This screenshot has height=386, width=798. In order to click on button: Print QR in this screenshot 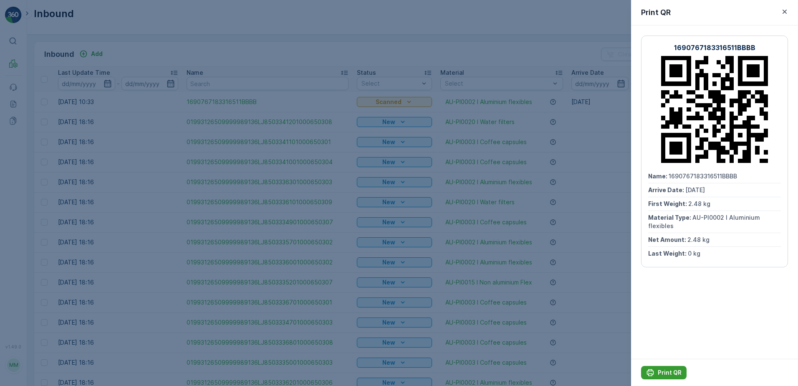, I will do `click(664, 373)`.